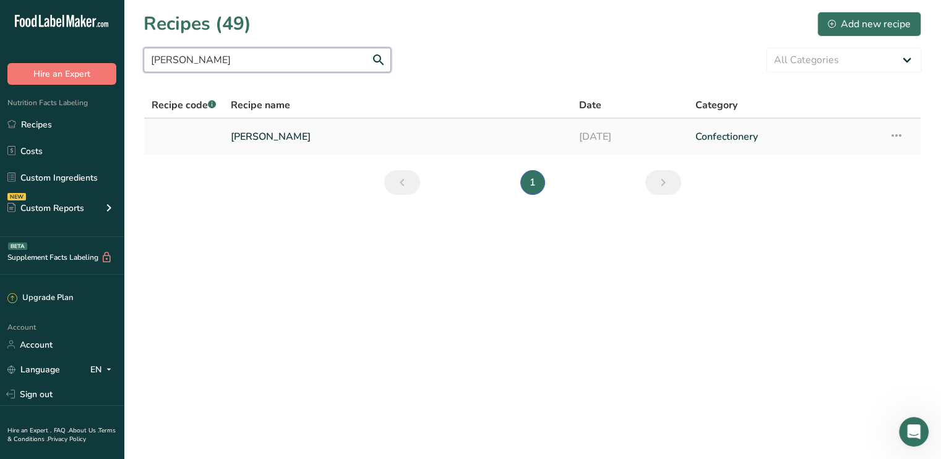 Image resolution: width=941 pixels, height=459 pixels. Describe the element at coordinates (869, 24) in the screenshot. I see `button: Add new recipe` at that location.